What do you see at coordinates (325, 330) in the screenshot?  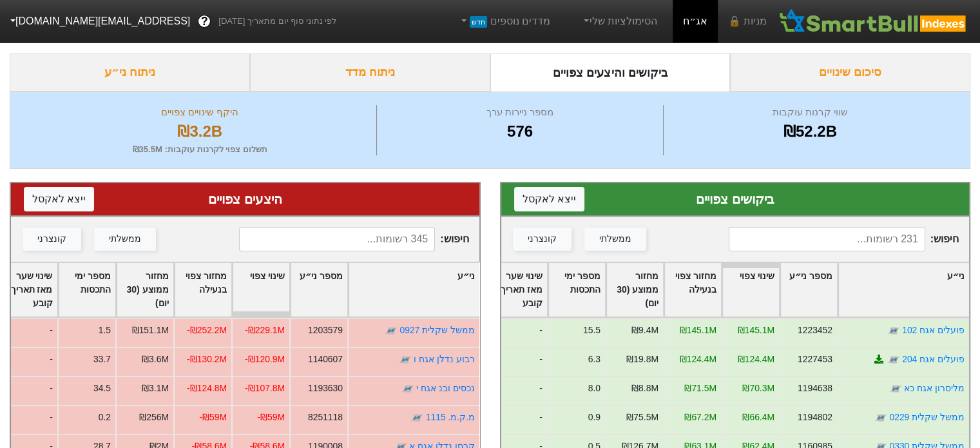 I see `div: 1203579` at bounding box center [325, 330].